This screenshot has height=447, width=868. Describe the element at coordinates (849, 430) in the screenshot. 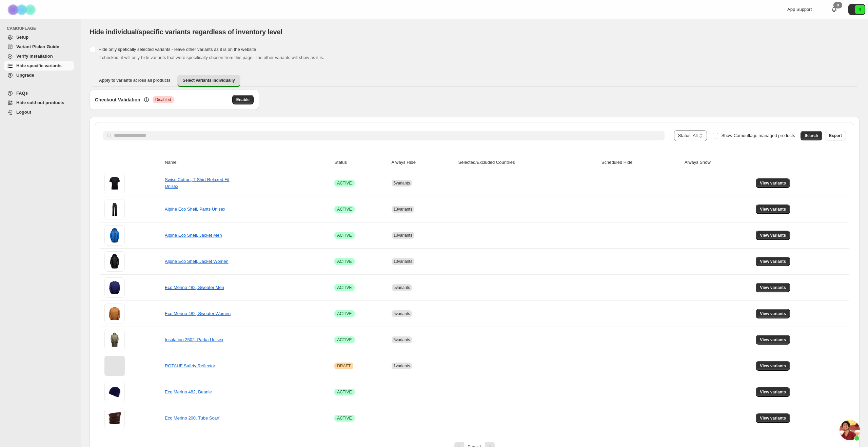

I see `div: Chat öffnen` at that location.